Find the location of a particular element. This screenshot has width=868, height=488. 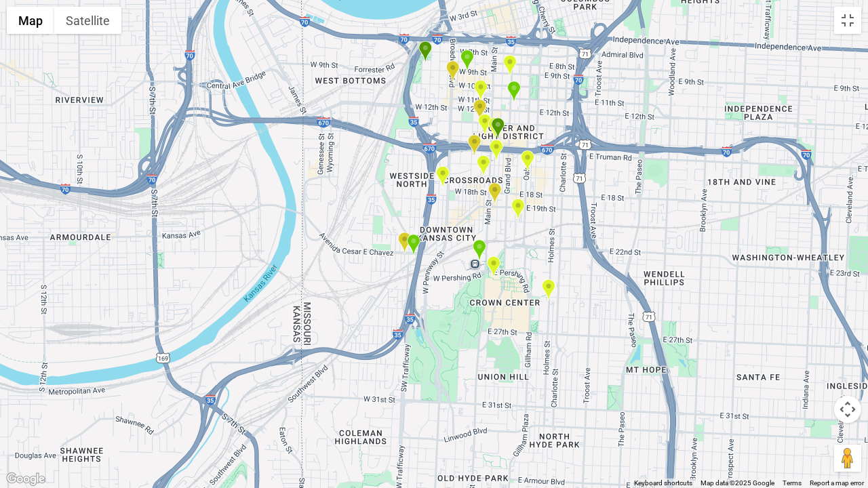

span: Map data ©2025 Google is located at coordinates (737, 482).